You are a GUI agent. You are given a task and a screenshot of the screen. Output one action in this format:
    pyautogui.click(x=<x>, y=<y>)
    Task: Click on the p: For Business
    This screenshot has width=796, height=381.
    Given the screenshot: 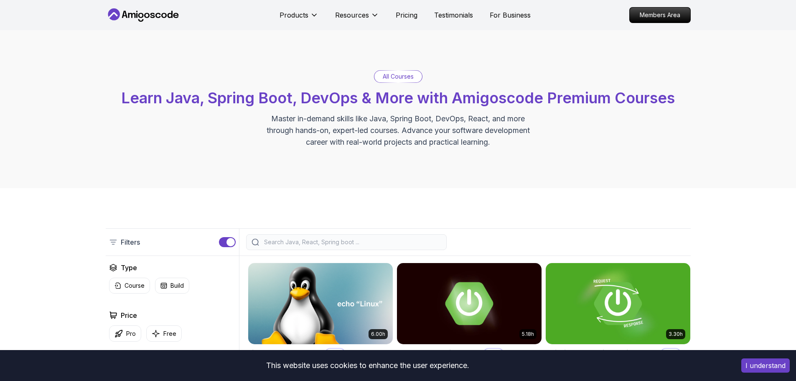 What is the action you would take?
    pyautogui.click(x=510, y=15)
    